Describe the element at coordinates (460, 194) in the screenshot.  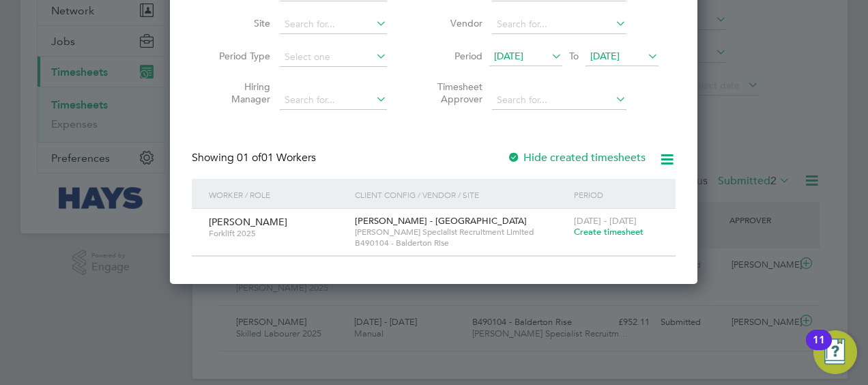
I see `div: Client Config / Vendor / Site` at that location.